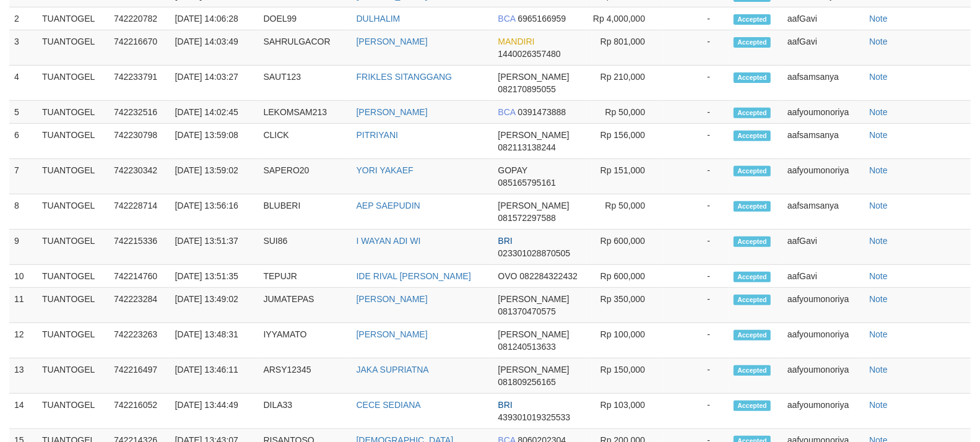 The height and width of the screenshot is (442, 980). I want to click on td: Rp 103,000, so click(625, 411).